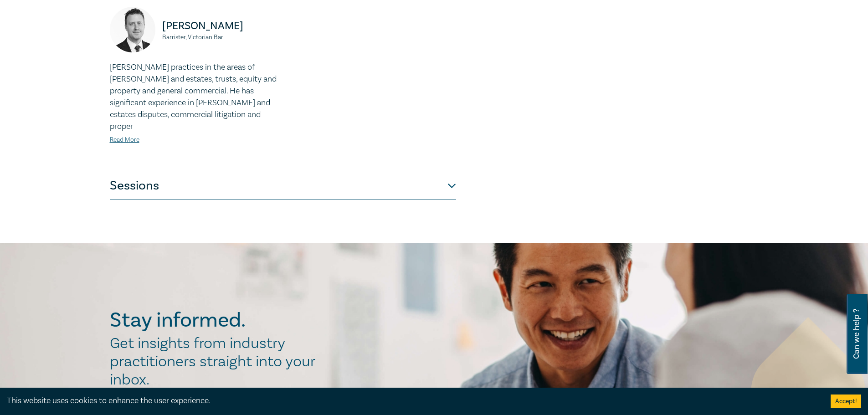 The image size is (868, 415). I want to click on img: https://s3.ap-southeast-2.amazonaws.com/leo-cussen-store-production-content/Contacts/Justin%20Riz..., so click(132, 30).